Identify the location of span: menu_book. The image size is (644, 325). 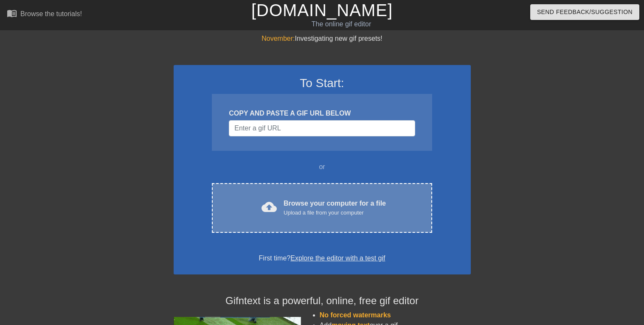
(12, 13).